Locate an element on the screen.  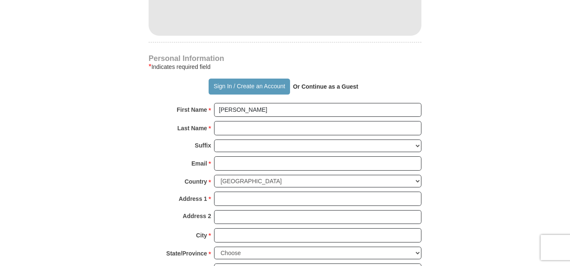
strong: Country is located at coordinates (196, 181).